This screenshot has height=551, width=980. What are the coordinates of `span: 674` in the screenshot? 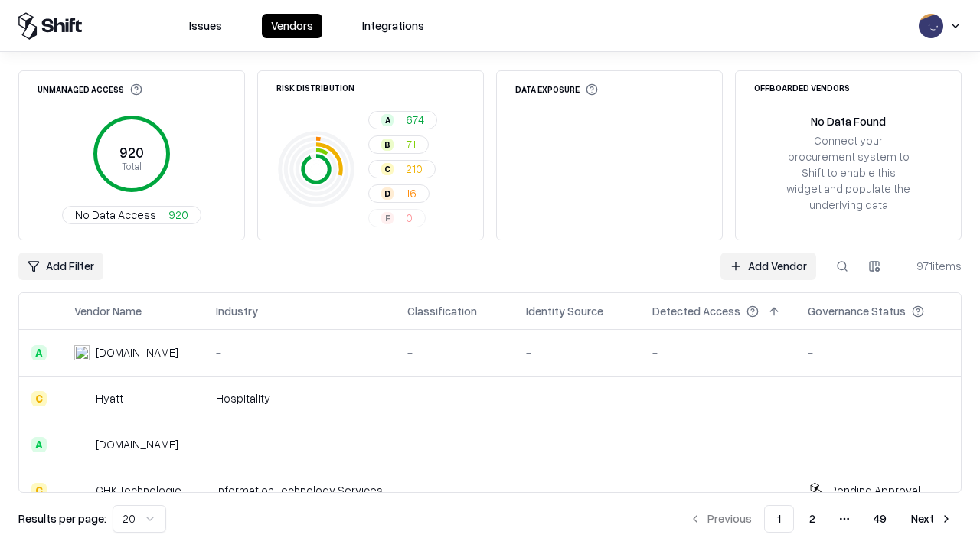 It's located at (415, 119).